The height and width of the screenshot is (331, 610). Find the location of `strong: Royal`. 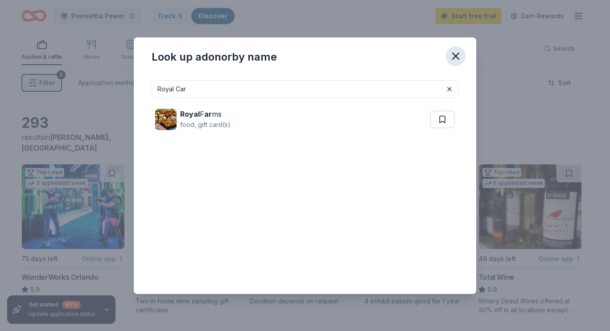

strong: Royal is located at coordinates (190, 114).